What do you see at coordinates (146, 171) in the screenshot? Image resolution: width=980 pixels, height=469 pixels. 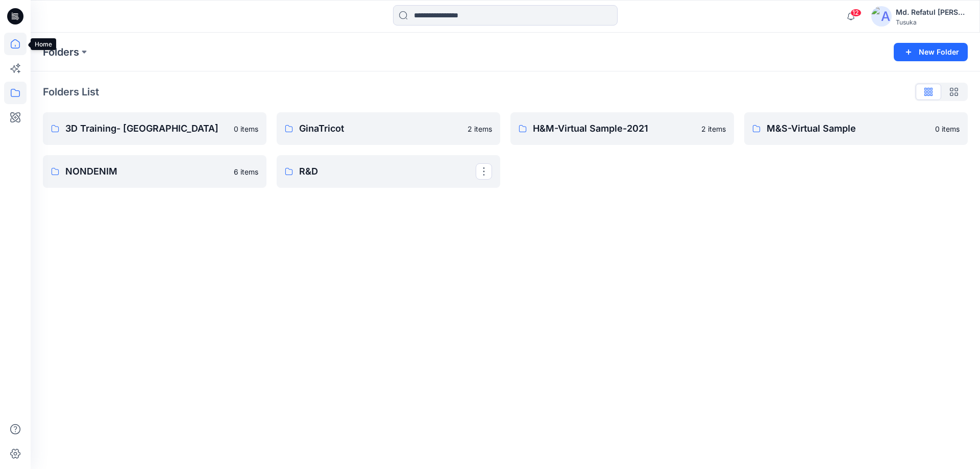 I see `p: NONDENIM` at bounding box center [146, 171].